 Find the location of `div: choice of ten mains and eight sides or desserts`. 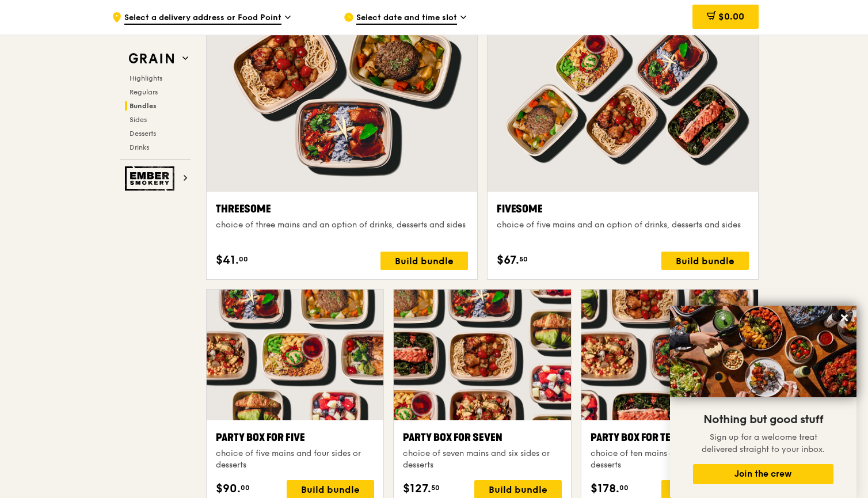

div: choice of ten mains and eight sides or desserts is located at coordinates (670, 460).